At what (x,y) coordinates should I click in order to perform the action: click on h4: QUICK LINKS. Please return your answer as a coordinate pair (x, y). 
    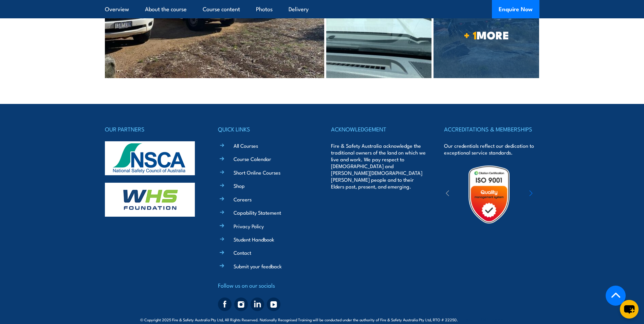
    Looking at the image, I should click on (266, 129).